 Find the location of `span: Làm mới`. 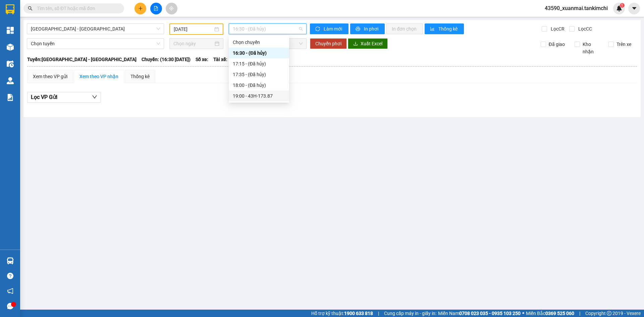

span: Làm mới is located at coordinates (333, 29).